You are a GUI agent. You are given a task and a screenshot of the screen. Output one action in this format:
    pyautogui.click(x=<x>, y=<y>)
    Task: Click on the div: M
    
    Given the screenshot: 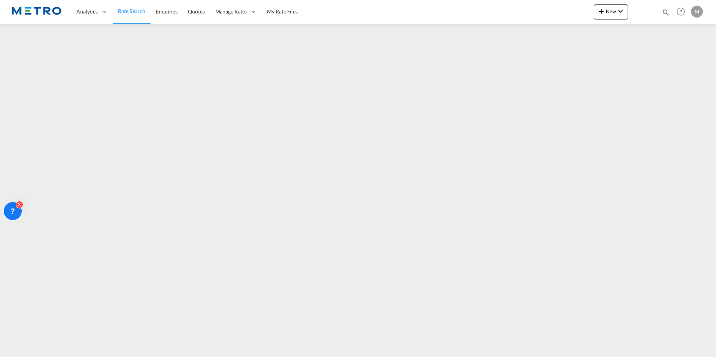 What is the action you would take?
    pyautogui.click(x=697, y=12)
    